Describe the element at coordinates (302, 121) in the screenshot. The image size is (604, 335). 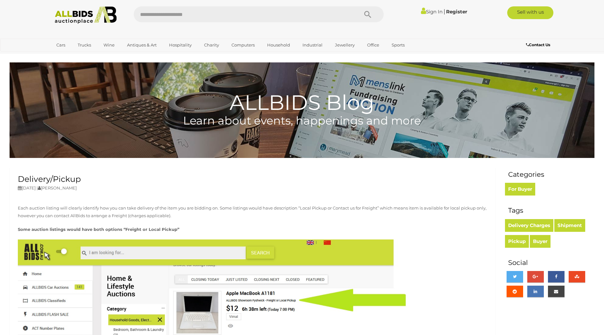
I see `h4: Learn about events, happenings and more` at that location.